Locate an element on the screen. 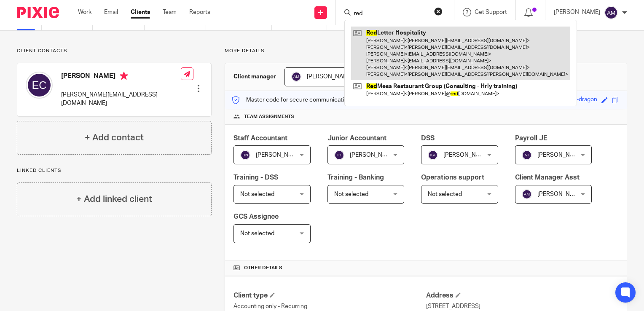 The width and height of the screenshot is (644, 311). p: Master code for secure communications and files is located at coordinates (304, 100).